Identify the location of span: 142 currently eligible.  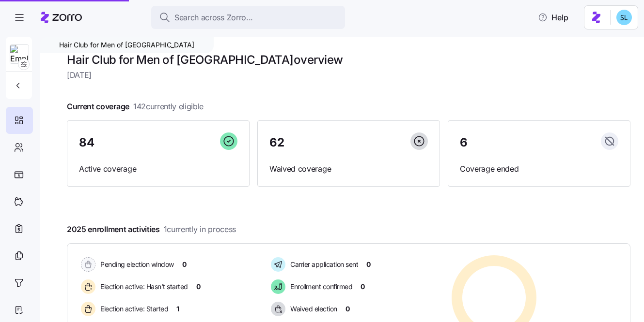
(168, 106).